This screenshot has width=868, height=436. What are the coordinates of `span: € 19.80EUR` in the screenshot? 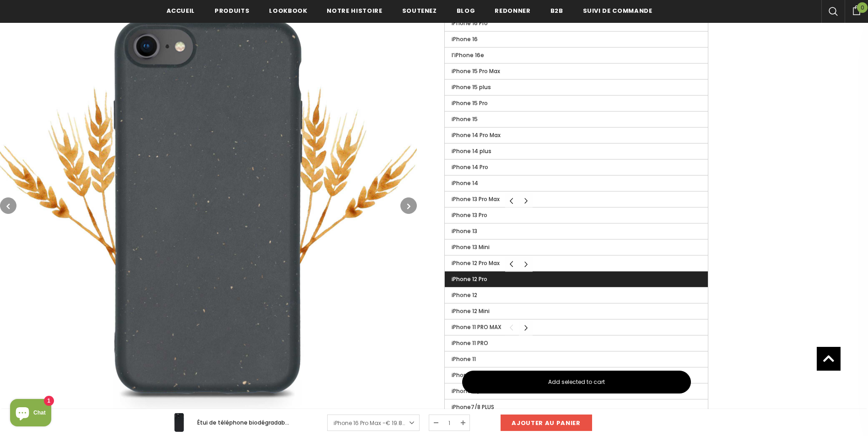 It's located at (401, 423).